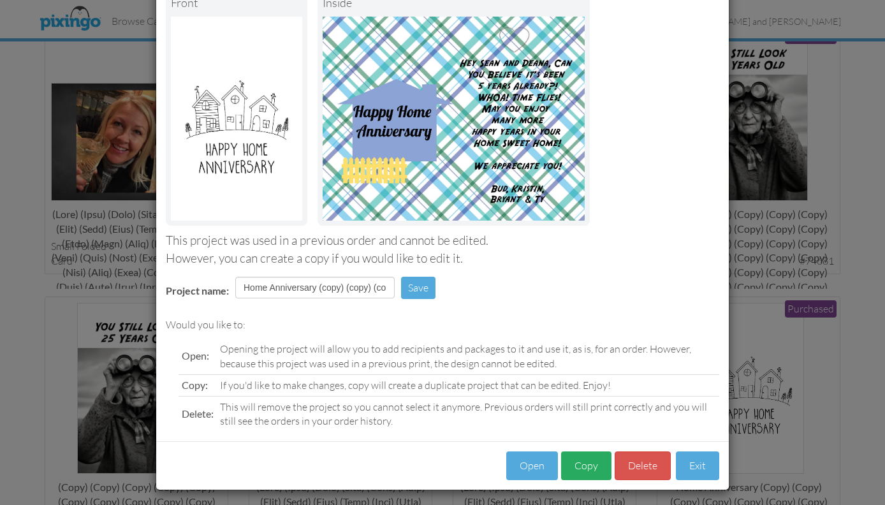 The height and width of the screenshot is (505, 885). What do you see at coordinates (195, 355) in the screenshot?
I see `span: Open:` at bounding box center [195, 355].